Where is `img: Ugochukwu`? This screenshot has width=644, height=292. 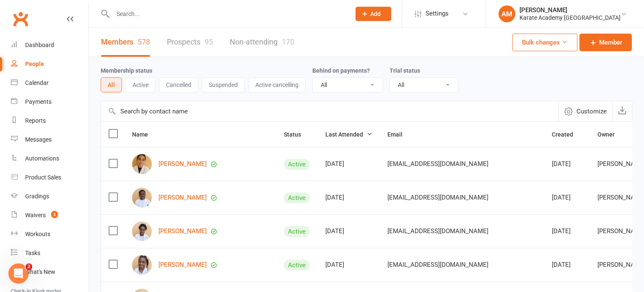
img: Ugochukwu is located at coordinates (142, 198).